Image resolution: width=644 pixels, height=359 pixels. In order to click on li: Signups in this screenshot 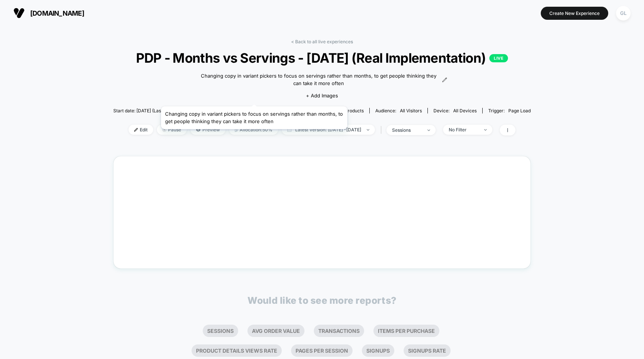, I will do `click(378, 350)`.